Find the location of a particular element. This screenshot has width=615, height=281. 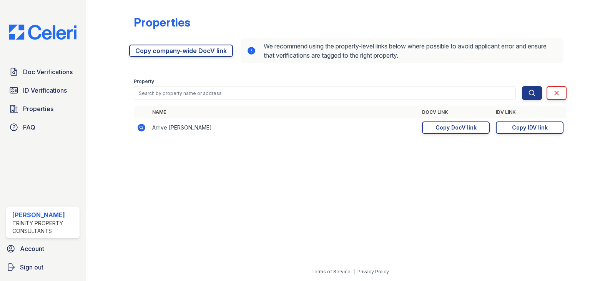

img: CE_Logo_Blue-a8612792a0a2168367f1c8372b55b34899dd931a85d93a1a3d3e32e68fde9ad4.png is located at coordinates (43, 32).